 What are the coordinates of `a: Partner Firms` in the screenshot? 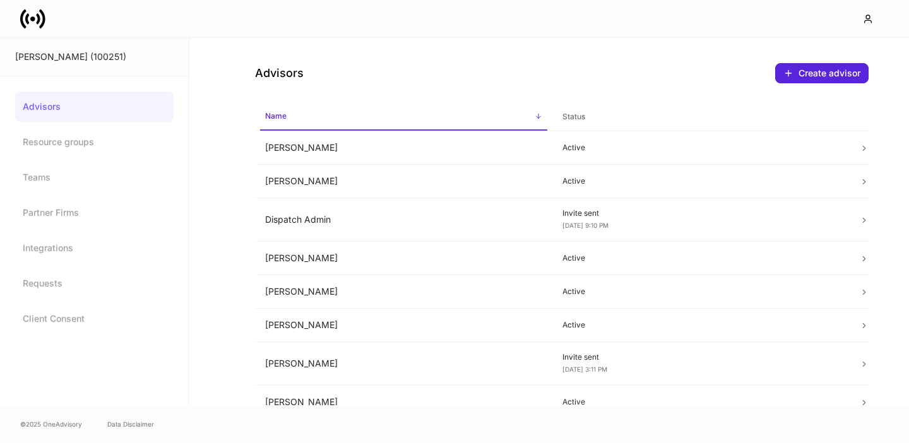 It's located at (94, 213).